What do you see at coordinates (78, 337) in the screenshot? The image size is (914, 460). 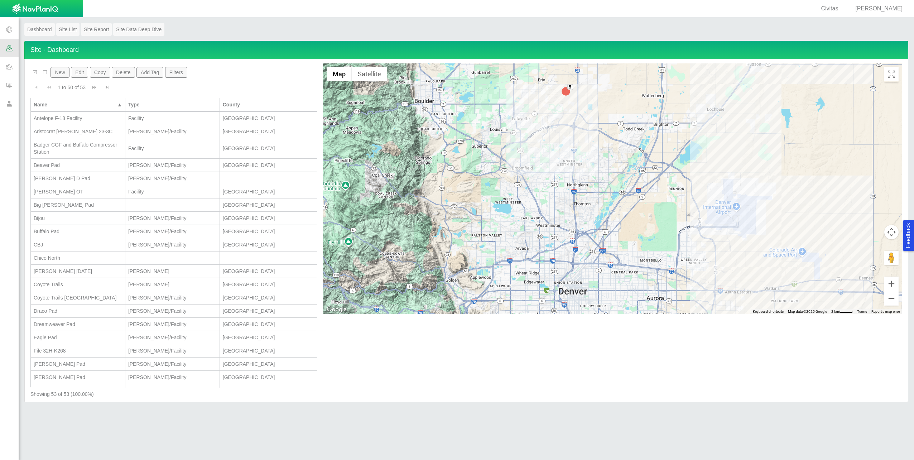 I see `td: Eagle Pad` at bounding box center [78, 337].